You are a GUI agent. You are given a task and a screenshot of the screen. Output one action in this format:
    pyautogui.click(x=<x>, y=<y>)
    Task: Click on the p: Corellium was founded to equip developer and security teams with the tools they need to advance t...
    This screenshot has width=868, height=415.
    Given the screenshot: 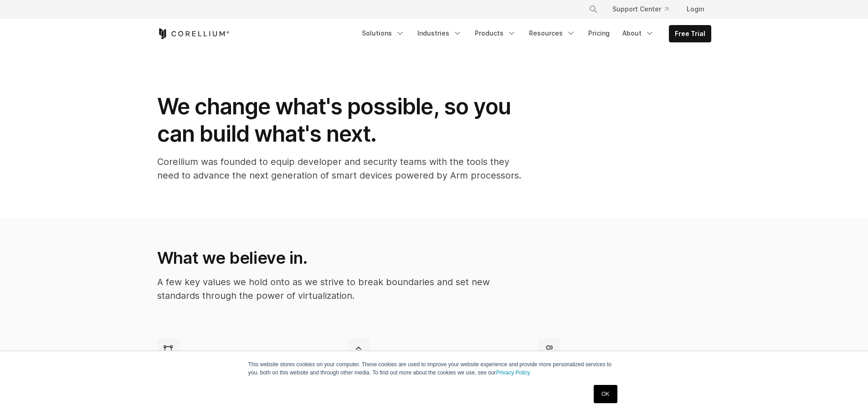 What is the action you would take?
    pyautogui.click(x=339, y=168)
    